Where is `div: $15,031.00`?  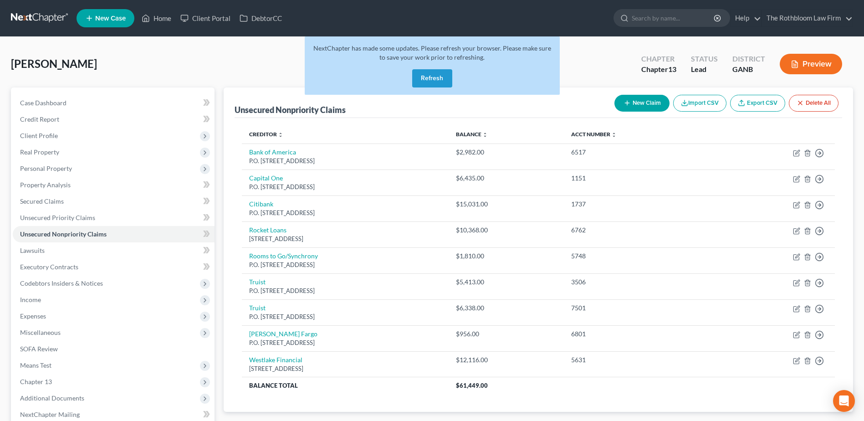 div: $15,031.00 is located at coordinates (506, 204).